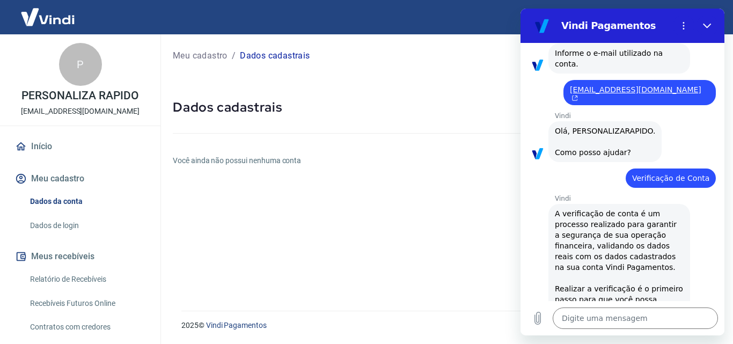  Describe the element at coordinates (48, 17) in the screenshot. I see `img: Vindi` at that location.